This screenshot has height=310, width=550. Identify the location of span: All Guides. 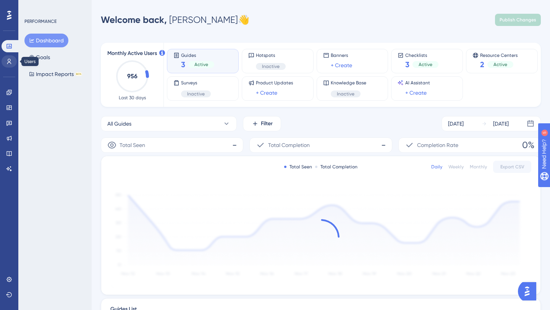
(119, 124).